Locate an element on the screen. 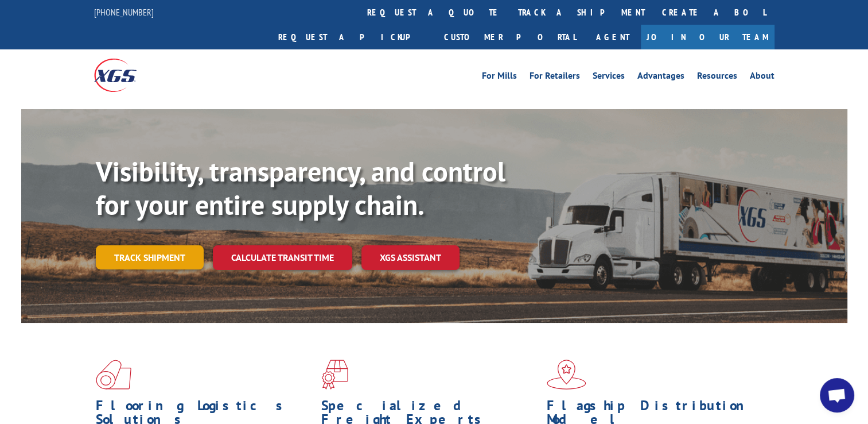 The image size is (868, 424). a: Calculate transit time is located at coordinates (282, 257).